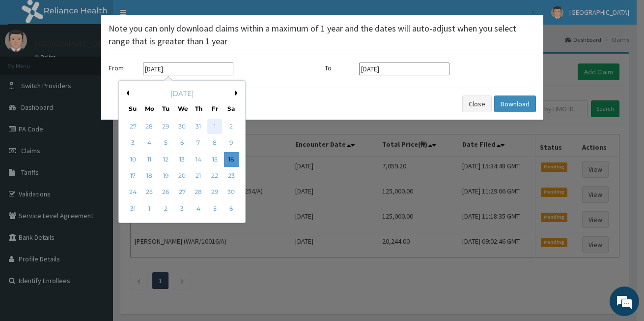  Describe the element at coordinates (123, 68) in the screenshot. I see `label: From` at that location.